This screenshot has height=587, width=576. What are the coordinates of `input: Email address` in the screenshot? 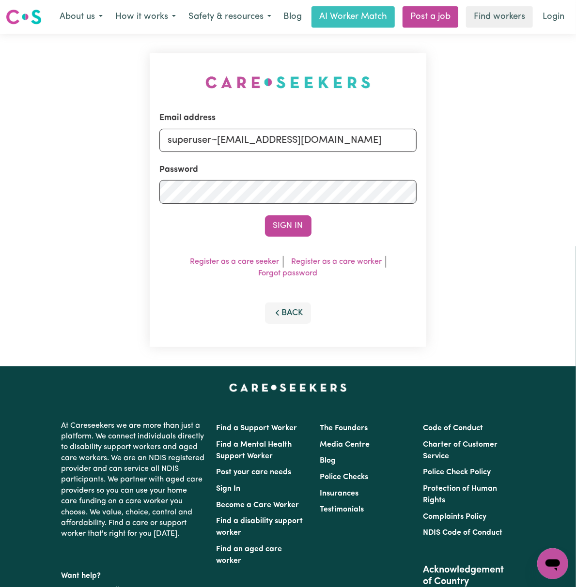 It's located at (288, 140).